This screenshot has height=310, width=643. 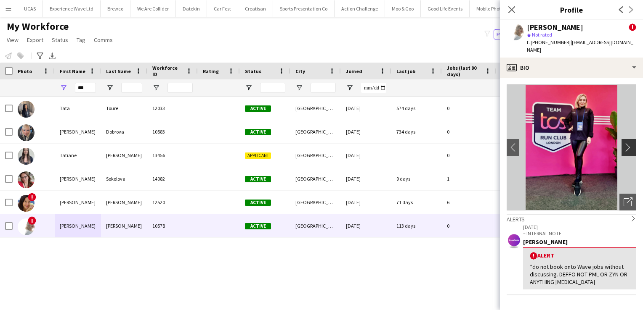 I want to click on div: Dobrova, so click(x=124, y=132).